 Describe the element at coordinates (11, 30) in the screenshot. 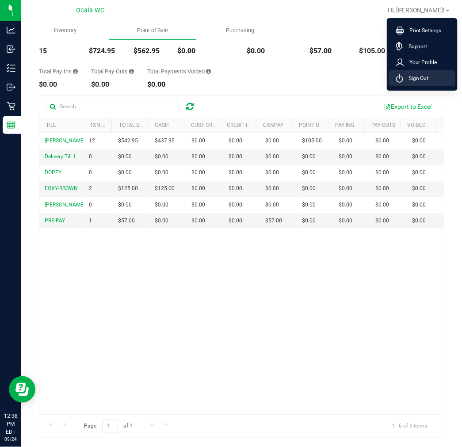

I see `inline-svg: Analytics` at that location.